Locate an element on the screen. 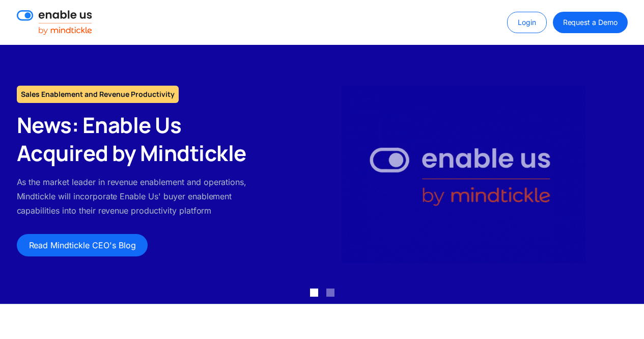  a: Request a Demo is located at coordinates (590, 22).